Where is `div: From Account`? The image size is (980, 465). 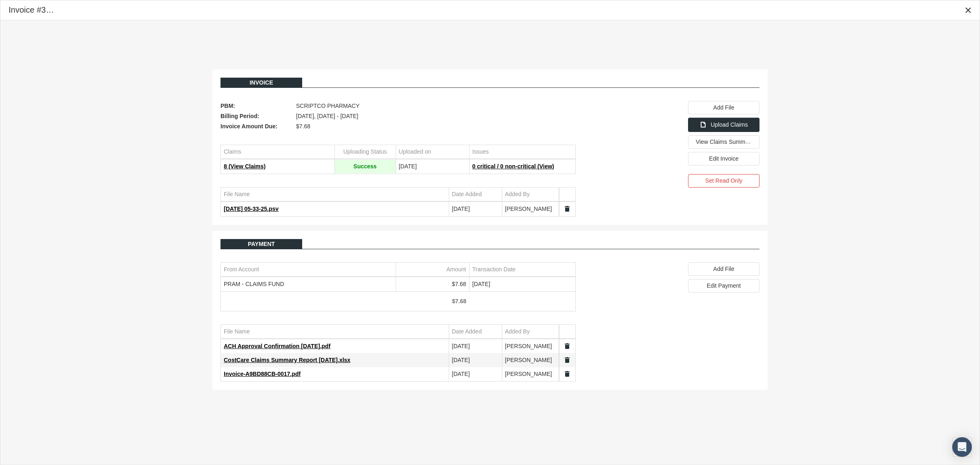 div: From Account is located at coordinates (241, 270).